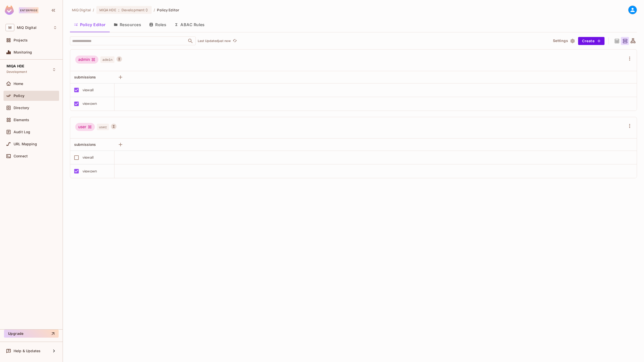  Describe the element at coordinates (235, 41) in the screenshot. I see `span: refresh` at that location.